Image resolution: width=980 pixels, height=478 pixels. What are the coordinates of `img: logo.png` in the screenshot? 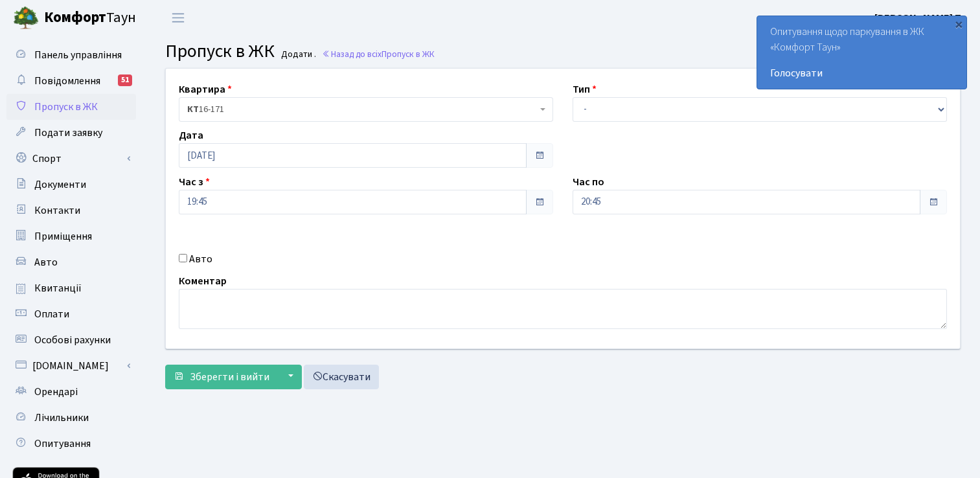 It's located at (26, 18).